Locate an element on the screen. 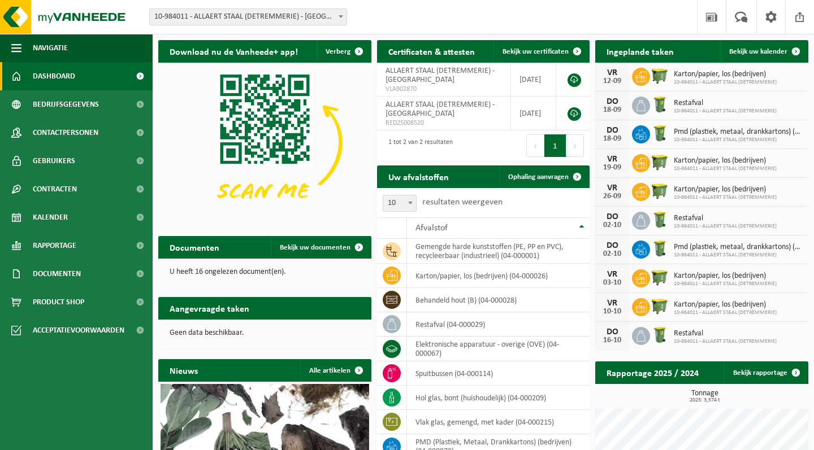 Image resolution: width=814 pixels, height=450 pixels. span: Navigatie is located at coordinates (50, 48).